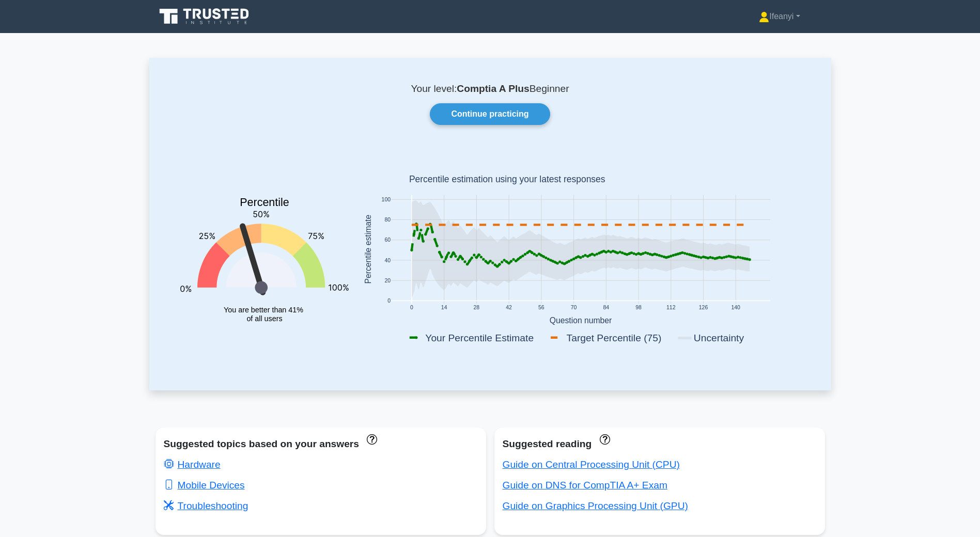 The width and height of the screenshot is (980, 537). Describe the element at coordinates (263, 310) in the screenshot. I see `tspan: You are better than 41%` at that location.